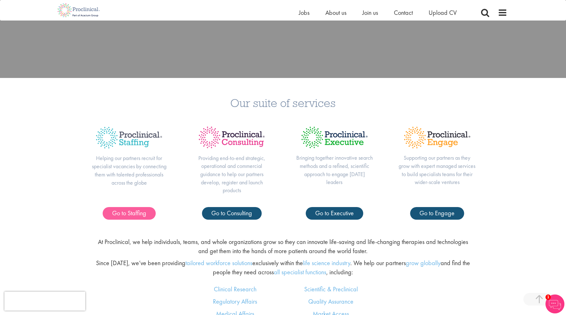 The width and height of the screenshot is (566, 315). I want to click on h3: Our suite of services, so click(283, 103).